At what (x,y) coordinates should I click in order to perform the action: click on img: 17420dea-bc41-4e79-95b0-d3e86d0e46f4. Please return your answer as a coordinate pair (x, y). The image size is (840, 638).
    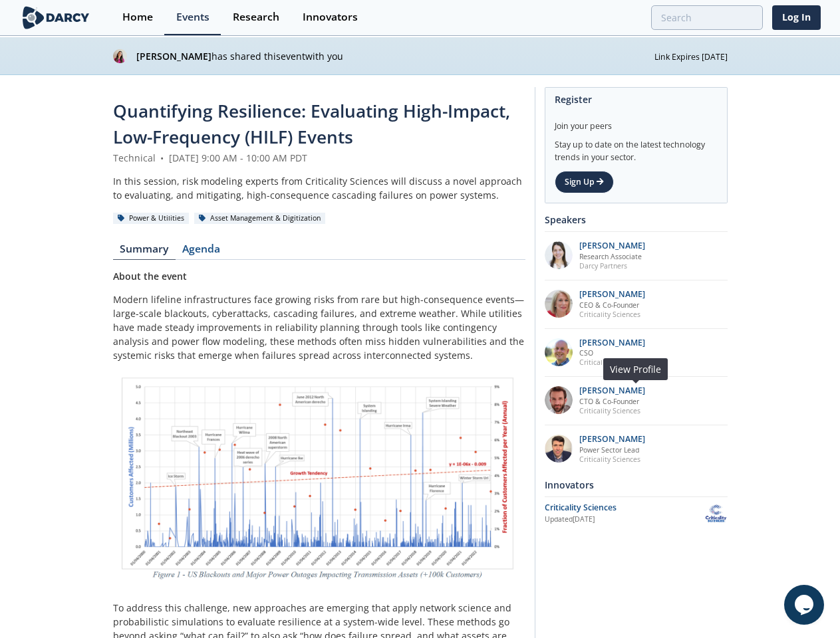
    Looking at the image, I should click on (559, 448).